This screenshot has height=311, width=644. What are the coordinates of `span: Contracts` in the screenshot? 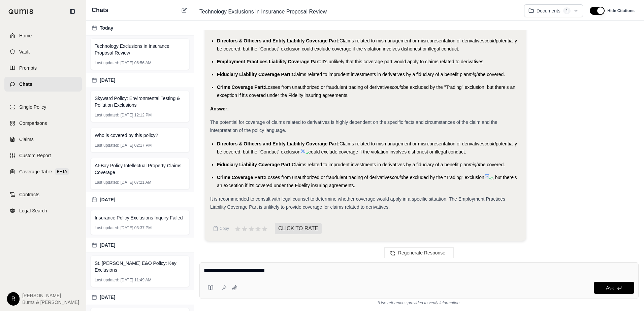 It's located at (29, 195).